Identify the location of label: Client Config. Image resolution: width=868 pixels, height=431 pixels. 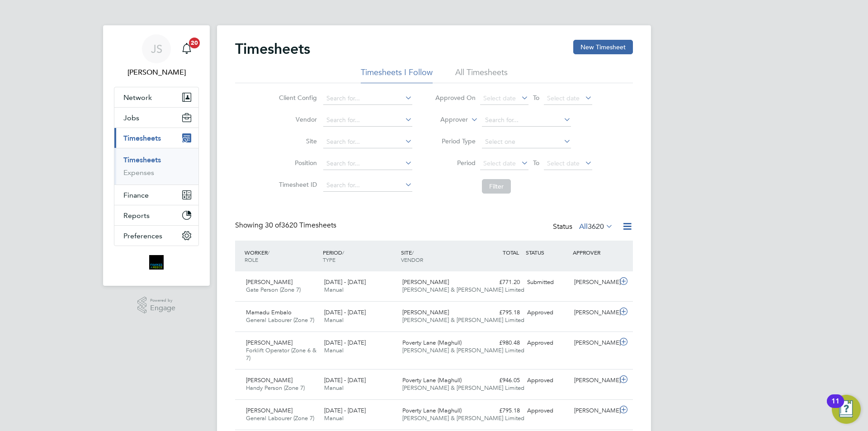
(296, 98).